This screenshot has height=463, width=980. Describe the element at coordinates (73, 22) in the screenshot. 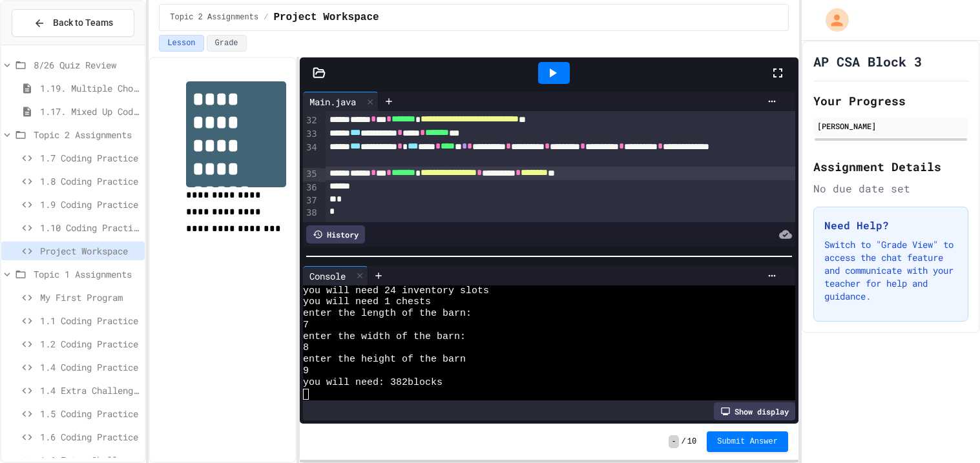

I see `button: Back to Teams` at that location.